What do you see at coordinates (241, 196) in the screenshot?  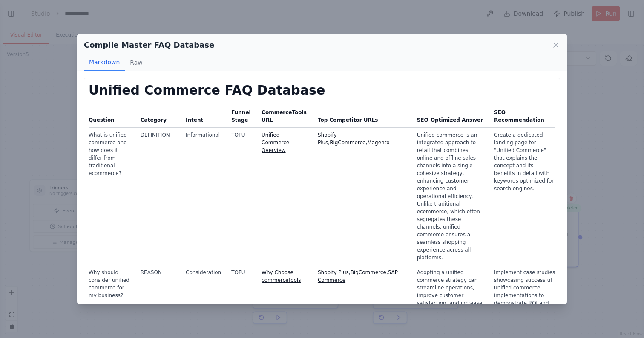 I see `td: TOFU` at bounding box center [241, 196].